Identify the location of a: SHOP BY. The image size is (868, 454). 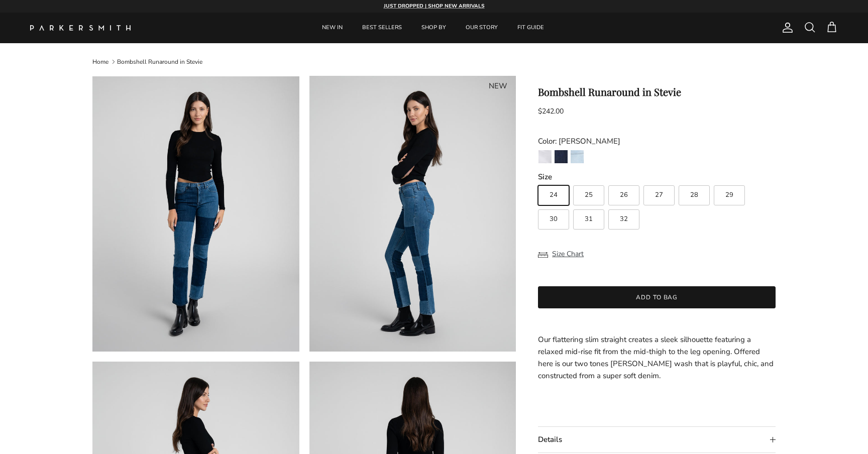
(434, 28).